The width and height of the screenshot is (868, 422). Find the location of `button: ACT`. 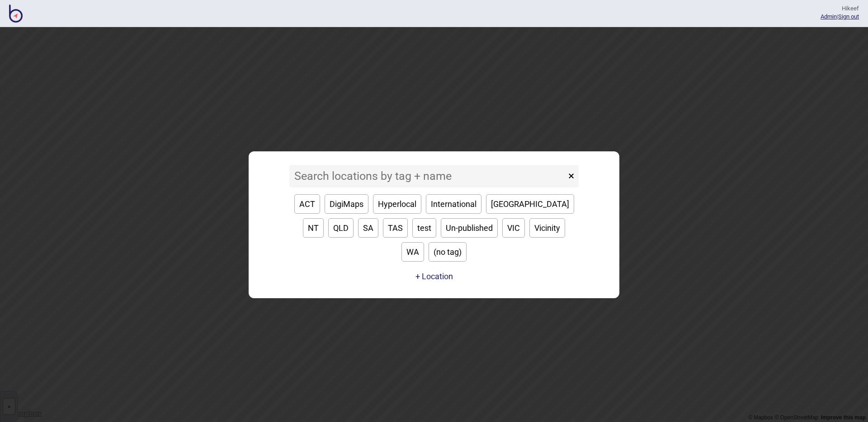

button: ACT is located at coordinates (307, 204).